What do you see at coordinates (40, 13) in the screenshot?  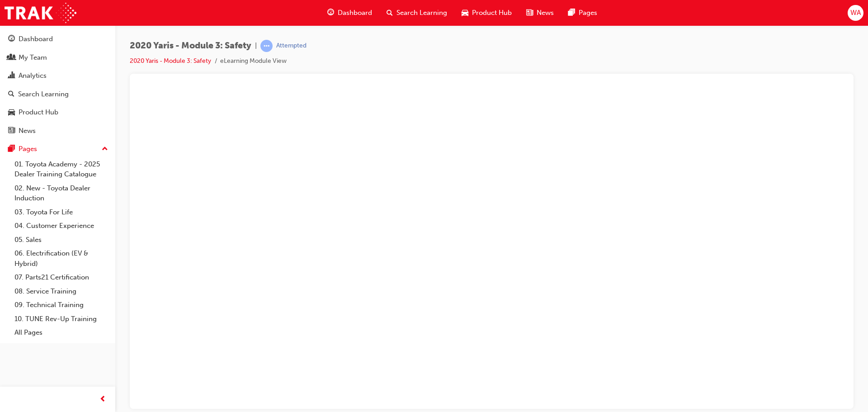 I see `a: Trak` at bounding box center [40, 13].